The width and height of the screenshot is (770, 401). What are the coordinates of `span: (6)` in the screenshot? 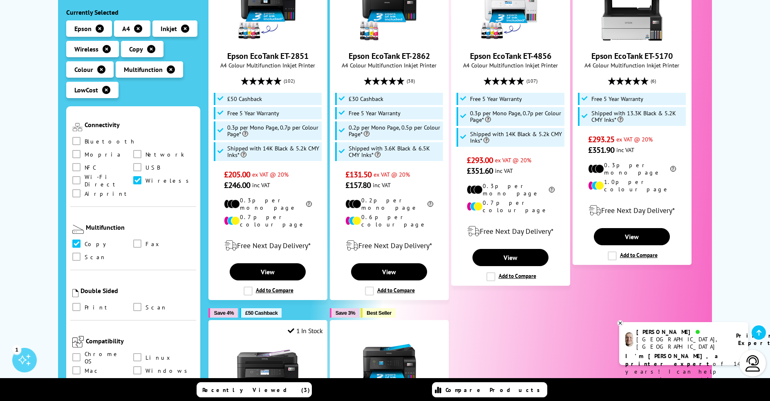 It's located at (653, 81).